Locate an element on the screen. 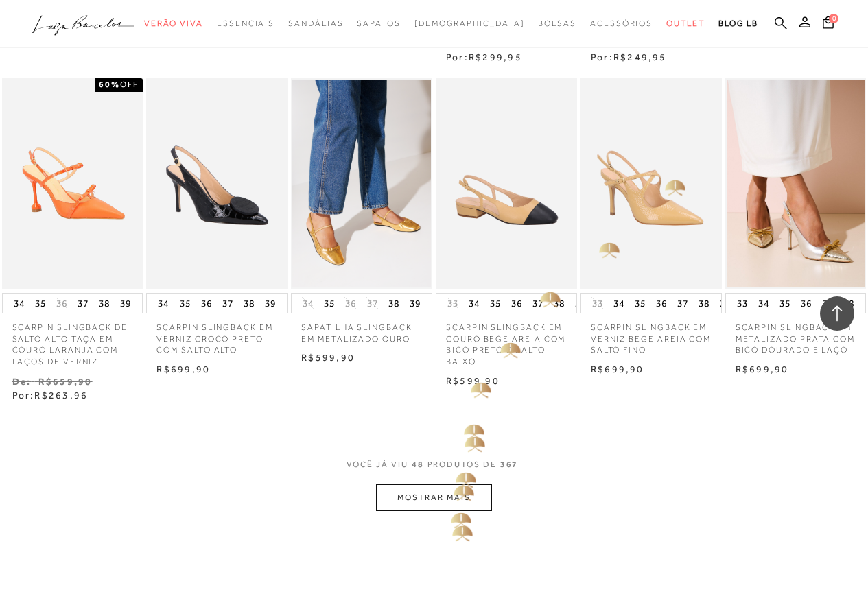 This screenshot has height=592, width=868. span: BLOG LB is located at coordinates (738, 23).